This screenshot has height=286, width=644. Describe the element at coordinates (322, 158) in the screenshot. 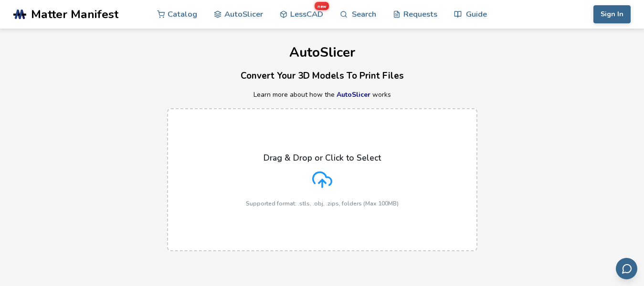

I see `p: Drag & Drop or Click to Select` at that location.